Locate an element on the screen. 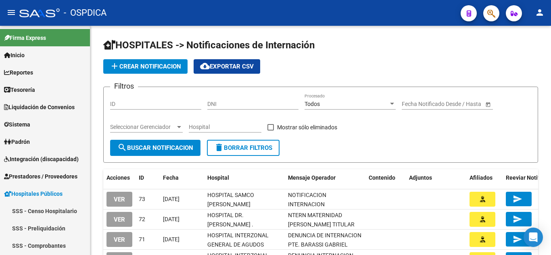 The height and width of the screenshot is (255, 551). mat-icon: menu is located at coordinates (11, 12).